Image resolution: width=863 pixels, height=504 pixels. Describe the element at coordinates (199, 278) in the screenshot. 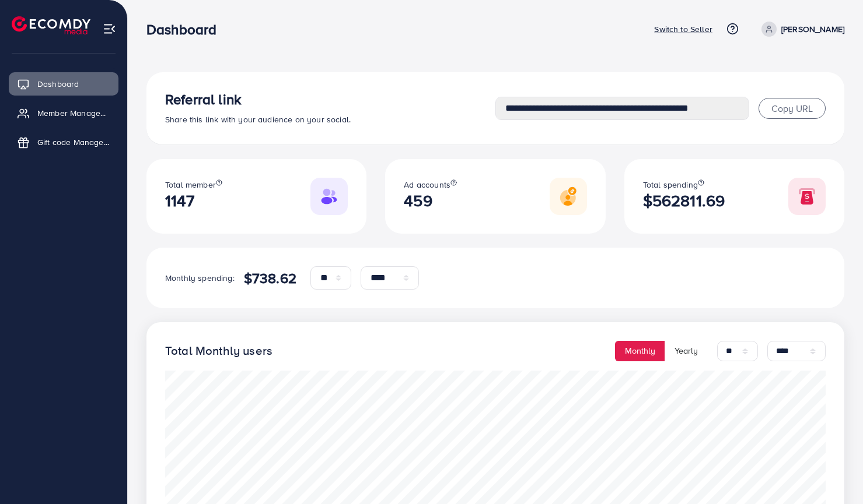

I see `p: Monthly spending:` at that location.